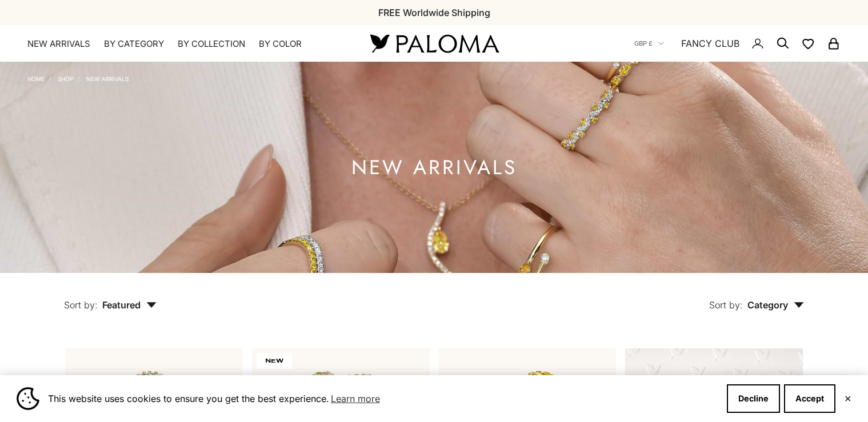 This screenshot has width=868, height=422. What do you see at coordinates (753, 399) in the screenshot?
I see `button: Decline` at bounding box center [753, 399].